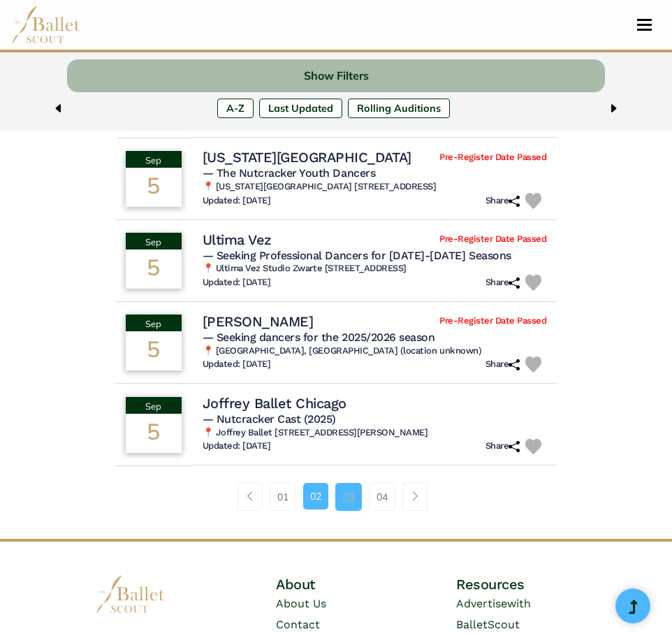  Describe the element at coordinates (644, 24) in the screenshot. I see `button: Toggle navigation` at that location.